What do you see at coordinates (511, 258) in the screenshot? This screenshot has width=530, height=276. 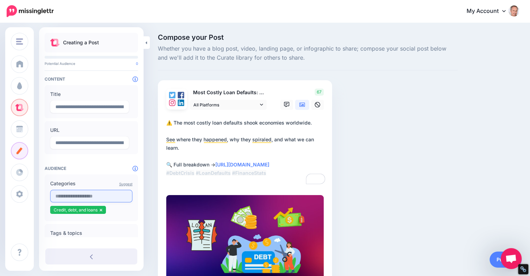 I see `div: Open chat` at bounding box center [511, 258].